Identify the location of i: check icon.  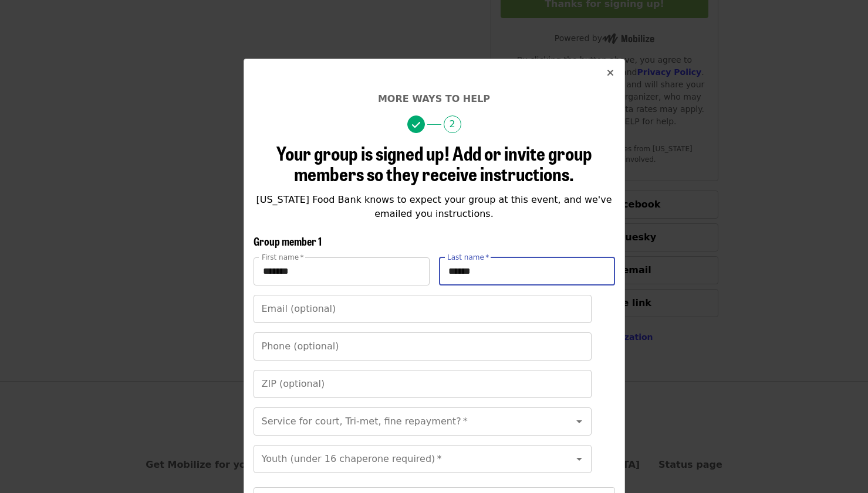
(416, 125).